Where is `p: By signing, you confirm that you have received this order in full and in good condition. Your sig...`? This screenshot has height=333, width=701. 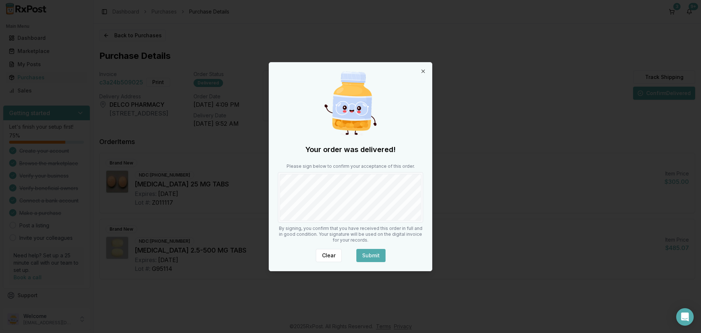
p: By signing, you confirm that you have received this order in full and in good condition. Your sig... is located at coordinates (351, 234).